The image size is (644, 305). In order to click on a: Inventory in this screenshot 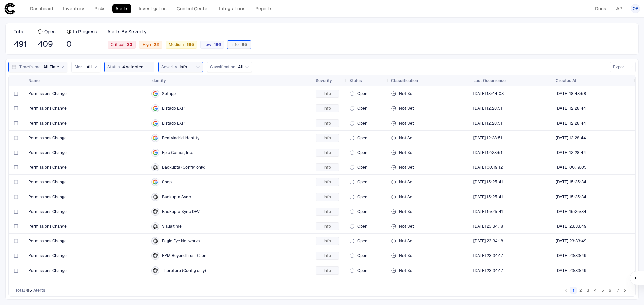, I will do `click(73, 9)`.